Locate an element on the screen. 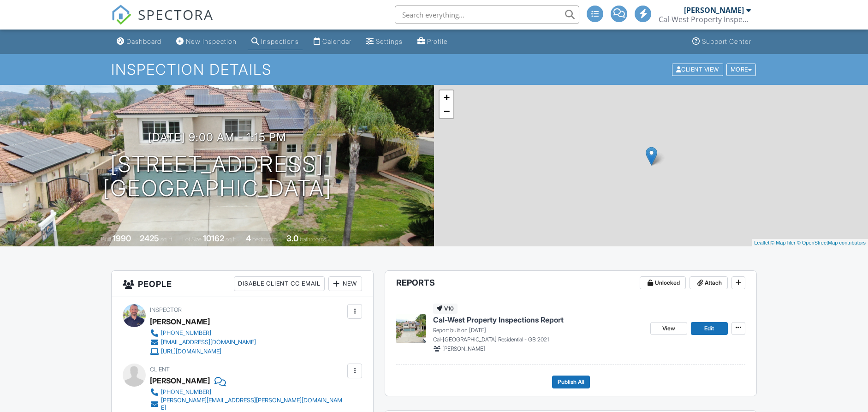 The image size is (868, 412). a: New Inspection is located at coordinates (206, 41).